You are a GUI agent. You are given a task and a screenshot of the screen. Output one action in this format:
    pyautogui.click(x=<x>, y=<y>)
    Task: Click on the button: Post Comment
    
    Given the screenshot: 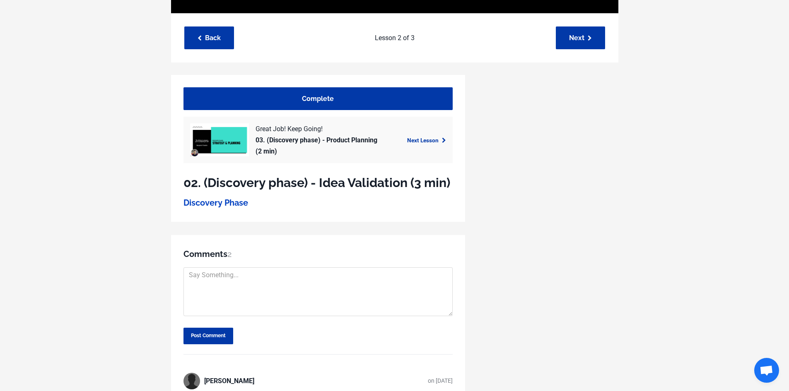 What is the action you would take?
    pyautogui.click(x=208, y=336)
    